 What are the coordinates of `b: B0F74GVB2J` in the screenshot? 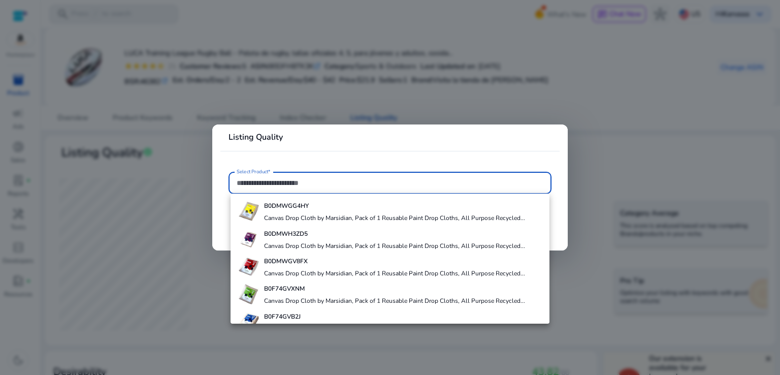 It's located at (282, 317).